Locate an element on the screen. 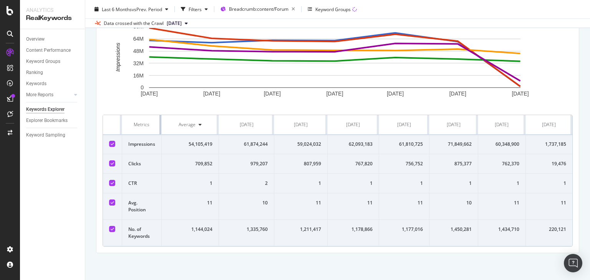  td: No. of Keywords is located at coordinates (142, 233).